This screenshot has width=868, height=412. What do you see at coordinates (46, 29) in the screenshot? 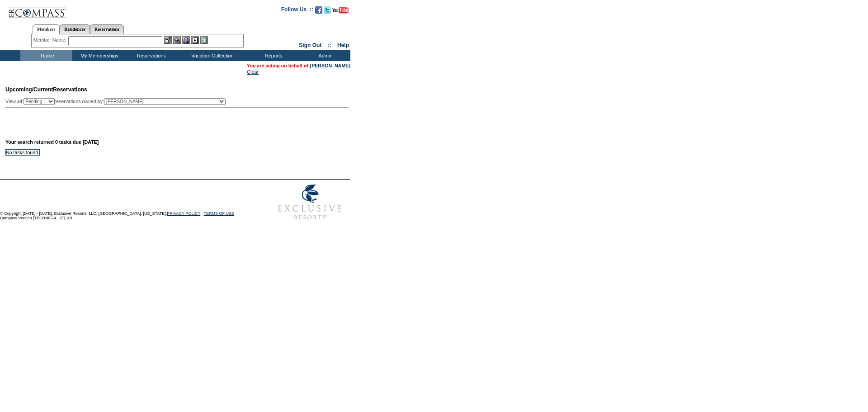
I see `a: Members` at bounding box center [46, 29].